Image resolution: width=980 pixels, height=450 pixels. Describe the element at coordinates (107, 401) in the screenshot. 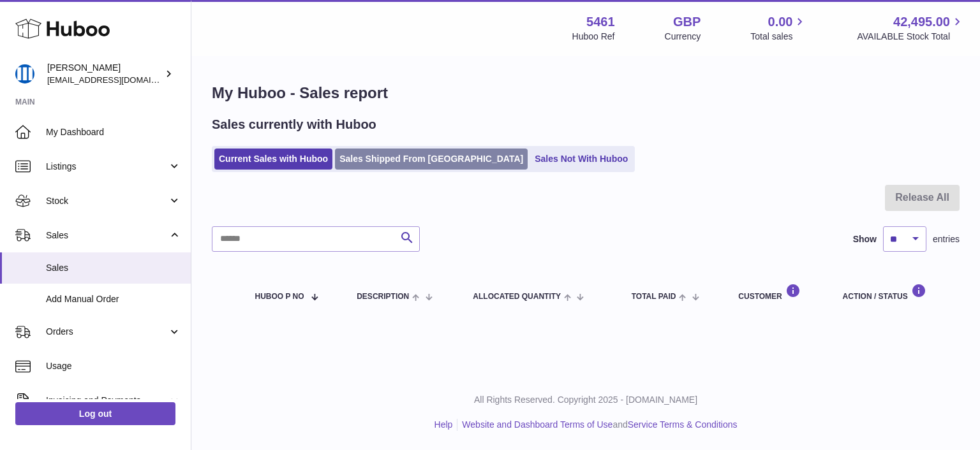

I see `span: Invoicing and Payments` at that location.